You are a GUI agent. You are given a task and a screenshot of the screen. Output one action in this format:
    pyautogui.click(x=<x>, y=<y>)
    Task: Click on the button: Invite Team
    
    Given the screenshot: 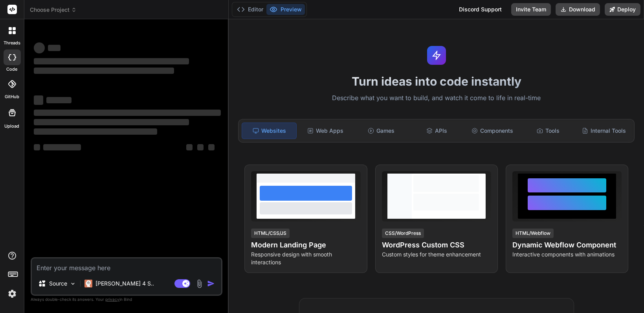 What is the action you would take?
    pyautogui.click(x=531, y=10)
    